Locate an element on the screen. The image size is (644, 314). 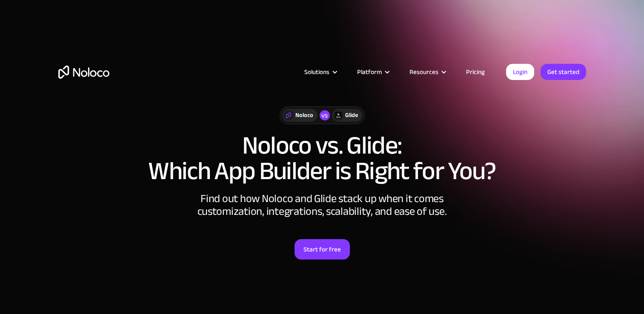
div: Glide is located at coordinates (352, 115).